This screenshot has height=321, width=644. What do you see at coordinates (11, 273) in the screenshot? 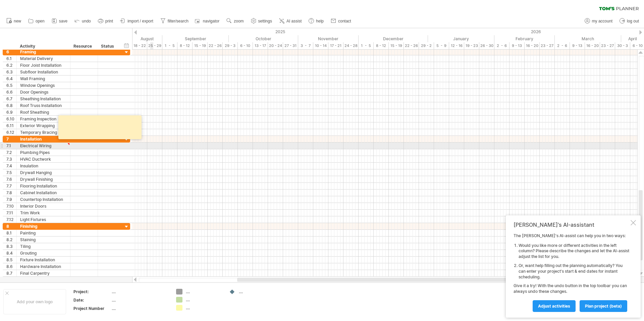
I see `div: 8.7` at bounding box center [11, 273].